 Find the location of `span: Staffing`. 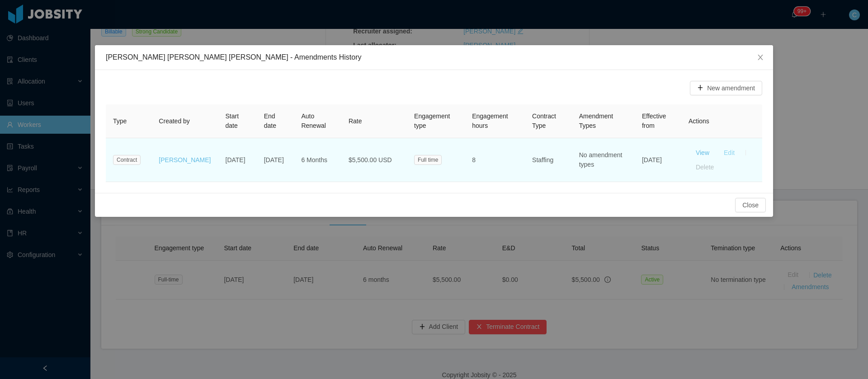

span: Staffing is located at coordinates (542, 160).